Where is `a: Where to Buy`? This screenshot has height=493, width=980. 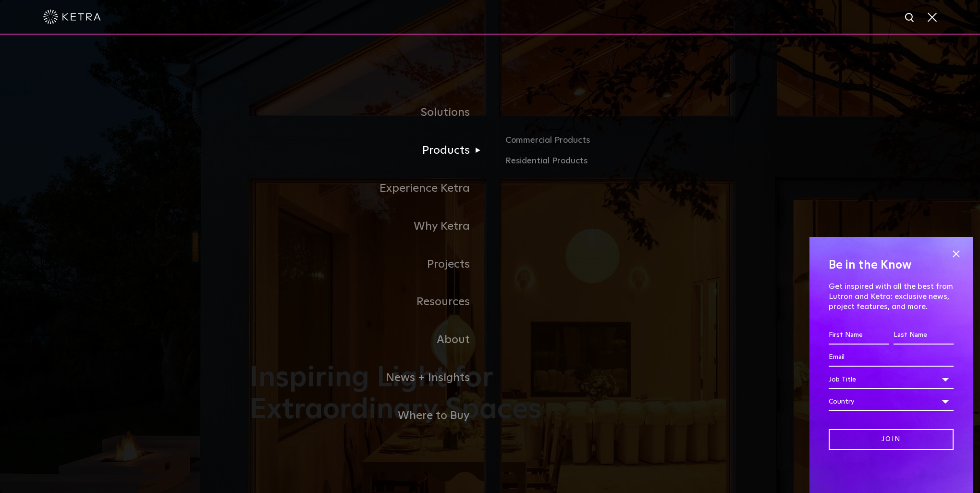
a: Where to Buy is located at coordinates (370, 416).